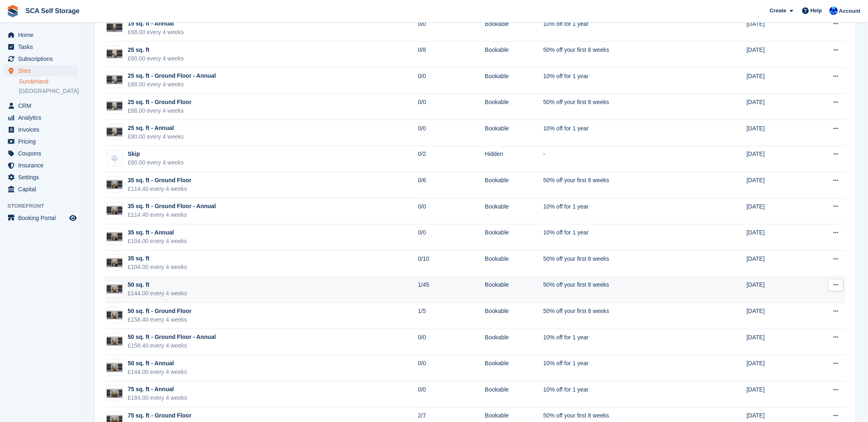 The width and height of the screenshot is (868, 422). Describe the element at coordinates (159, 416) in the screenshot. I see `div: 75 sq. ft - Ground Floor` at that location.